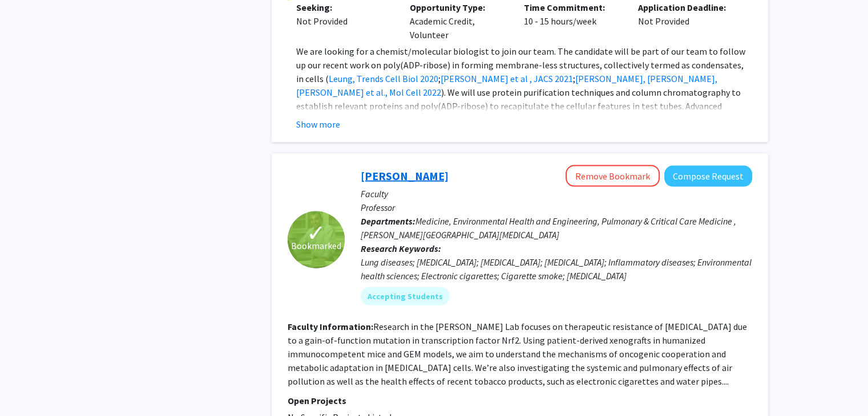 This screenshot has width=868, height=416. Describe the element at coordinates (687, 8) in the screenshot. I see `p: Application Deadline:` at that location.